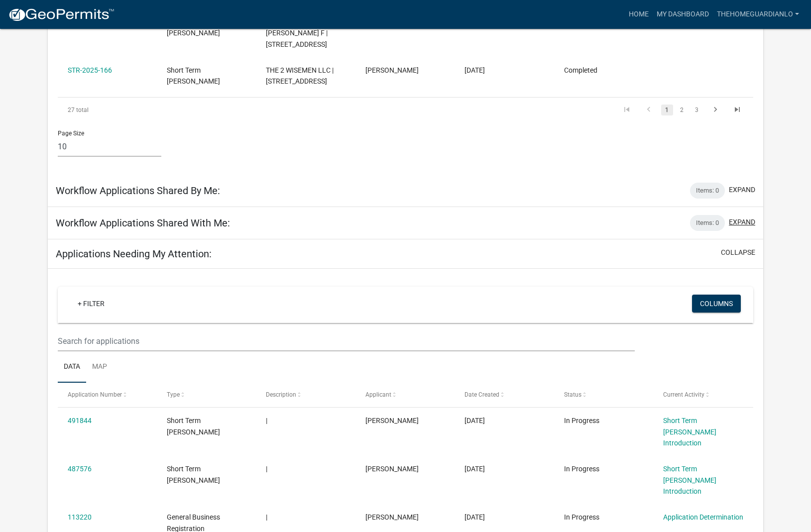  I want to click on a: Thehomeguardianlo, so click(758, 14).